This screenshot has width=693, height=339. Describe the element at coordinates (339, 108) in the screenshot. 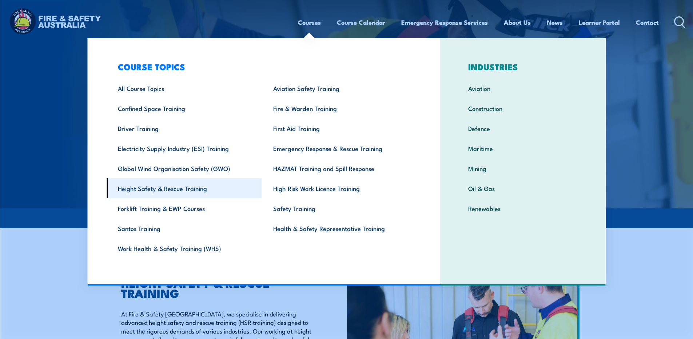

I see `a: Fire & Warden Training` at that location.